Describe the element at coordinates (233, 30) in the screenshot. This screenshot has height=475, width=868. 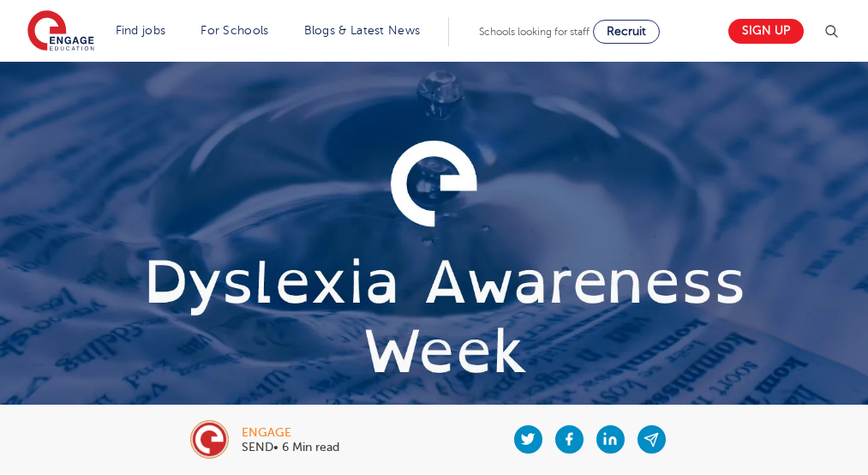
I see `a: For Schools` at that location.